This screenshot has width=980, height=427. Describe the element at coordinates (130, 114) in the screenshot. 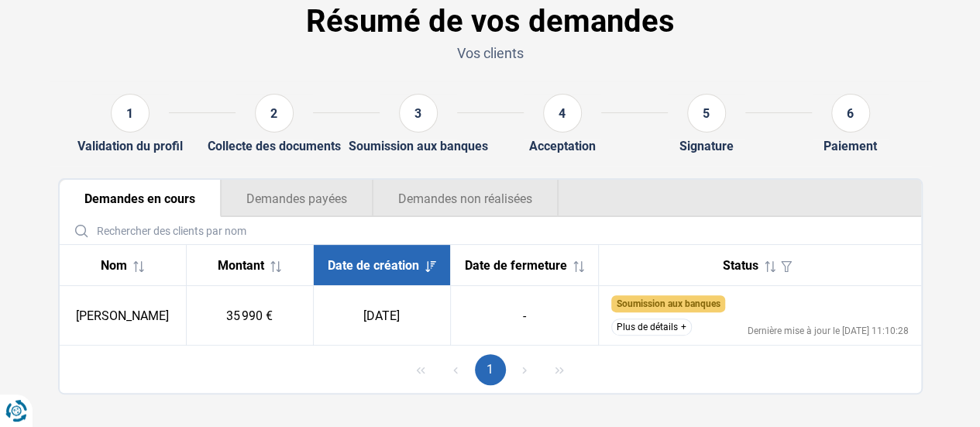

I see `div: 1` at that location.